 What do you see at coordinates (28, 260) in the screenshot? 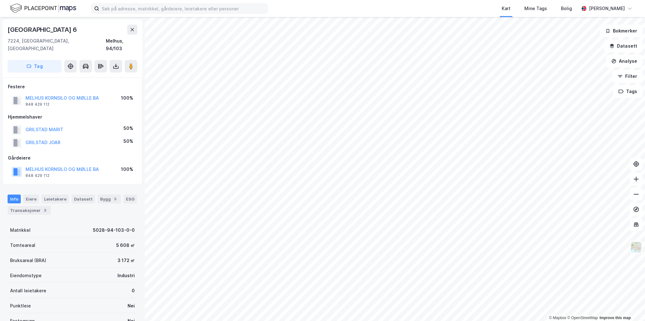
I see `div: Bruksareal (BRA)` at bounding box center [28, 260].